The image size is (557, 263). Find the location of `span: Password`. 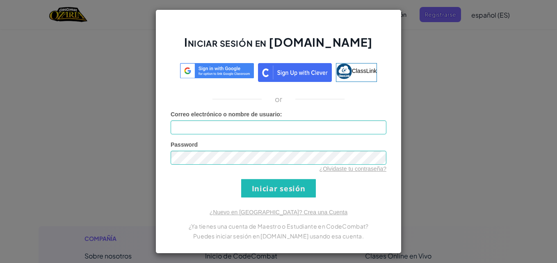

span: Password is located at coordinates (184, 145).